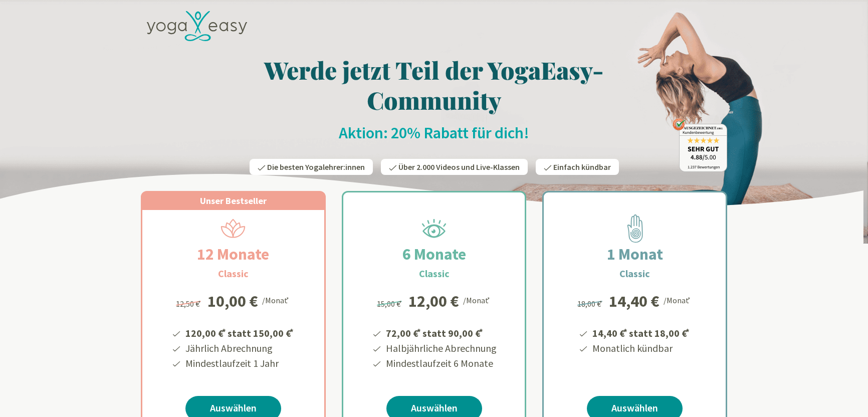 The image size is (868, 417). What do you see at coordinates (459, 167) in the screenshot?
I see `span: Über 2.000 Videos und Live-Klassen` at bounding box center [459, 167].